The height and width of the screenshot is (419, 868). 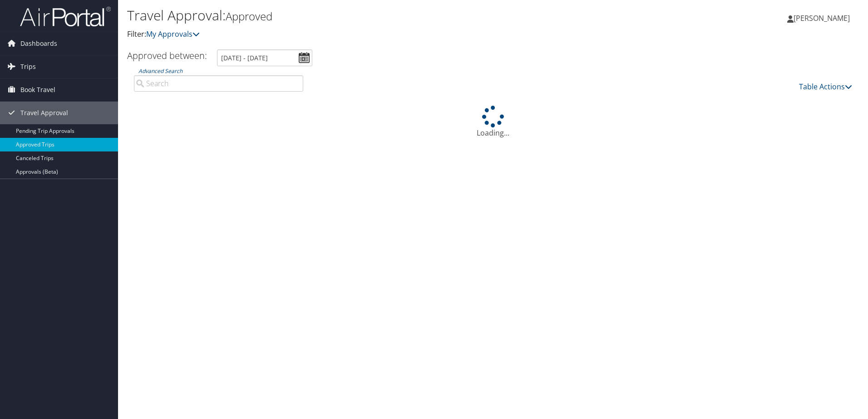 I want to click on h1: Travel Approval:, so click(x=371, y=16).